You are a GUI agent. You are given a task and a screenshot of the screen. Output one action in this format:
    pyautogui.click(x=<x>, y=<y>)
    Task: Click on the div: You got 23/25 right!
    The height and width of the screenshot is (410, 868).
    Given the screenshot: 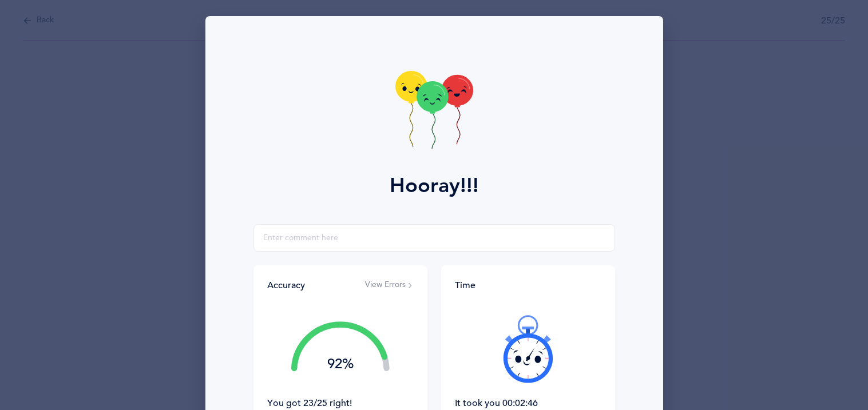 What is the action you would take?
    pyautogui.click(x=340, y=403)
    